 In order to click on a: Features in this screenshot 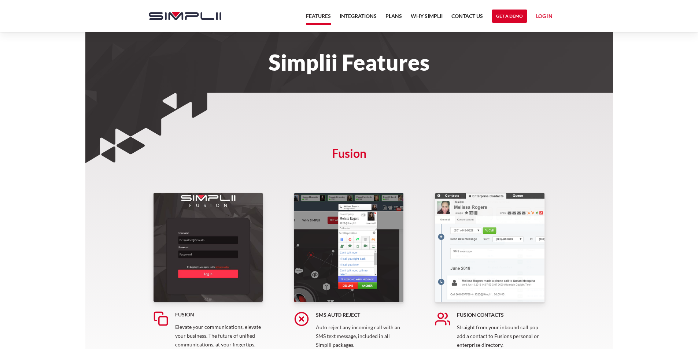, I will do `click(318, 18)`.